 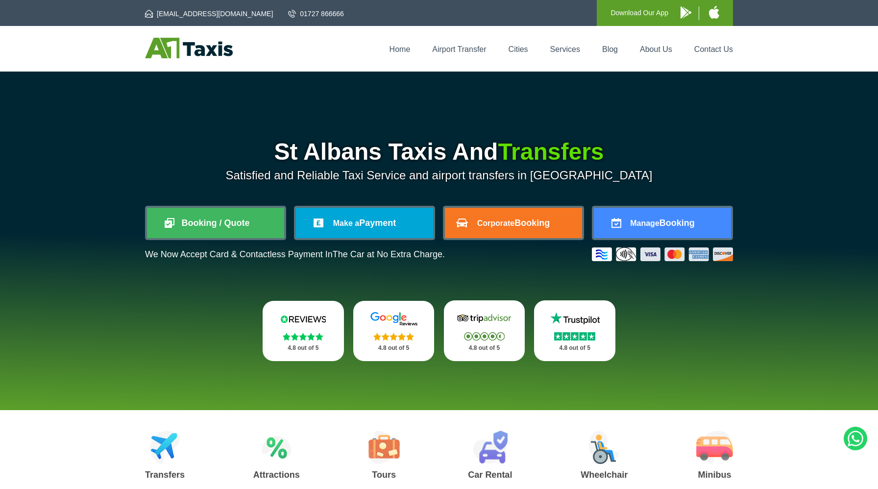 I want to click on p: We Now Accept Card & Contactless Payment In, so click(x=295, y=254).